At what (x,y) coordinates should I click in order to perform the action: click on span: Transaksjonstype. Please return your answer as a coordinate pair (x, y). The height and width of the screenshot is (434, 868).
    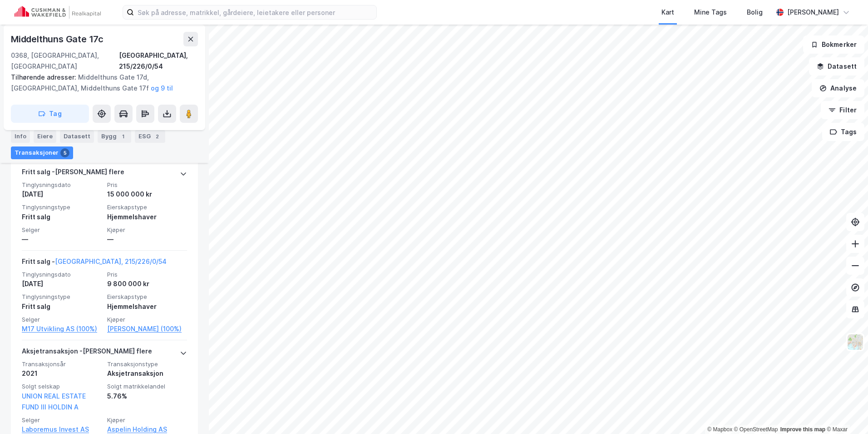
    Looking at the image, I should click on (147, 364).